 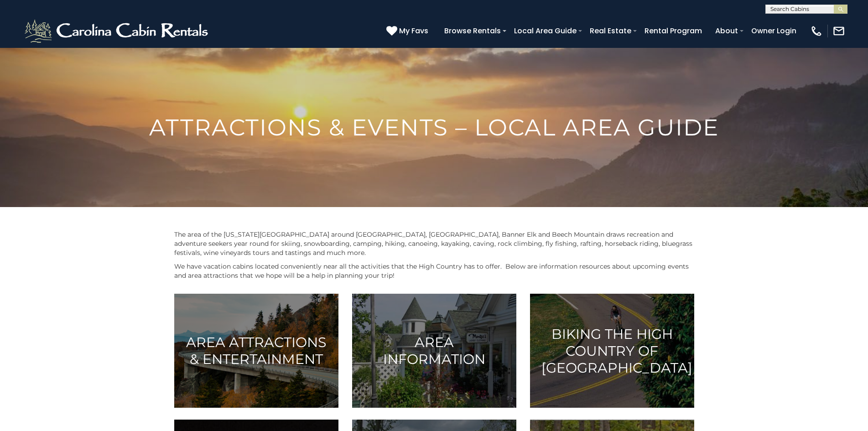 I want to click on a: Area Information, so click(x=434, y=351).